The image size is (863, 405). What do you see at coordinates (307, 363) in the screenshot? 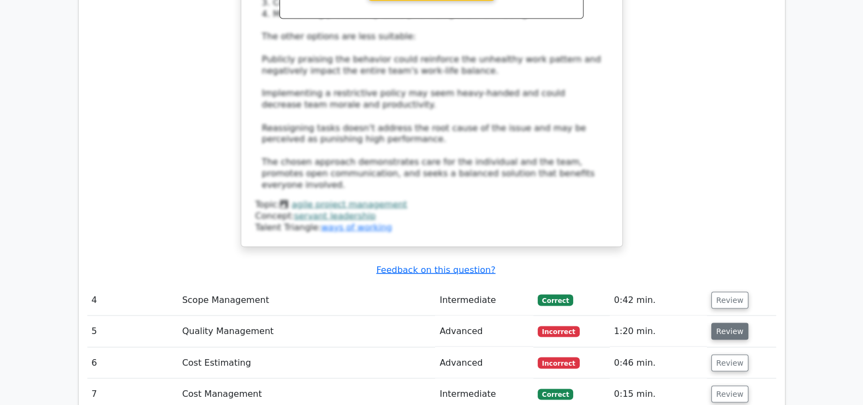
I see `td: Cost Estimating` at bounding box center [307, 363].